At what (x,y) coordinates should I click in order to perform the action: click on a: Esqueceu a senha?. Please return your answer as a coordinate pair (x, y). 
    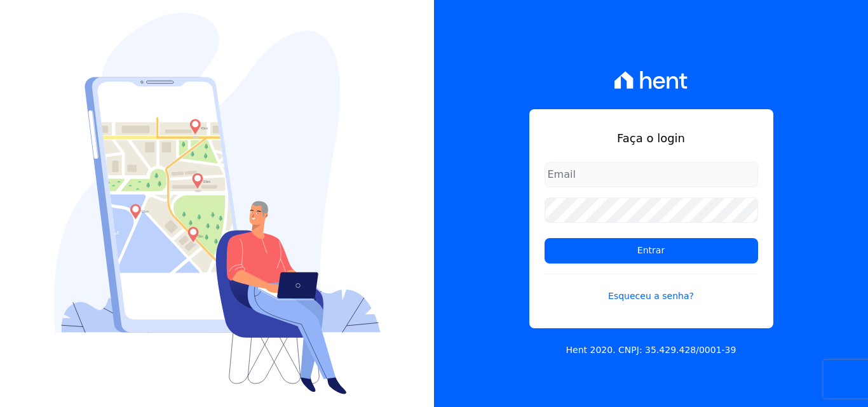
    Looking at the image, I should click on (651, 289).